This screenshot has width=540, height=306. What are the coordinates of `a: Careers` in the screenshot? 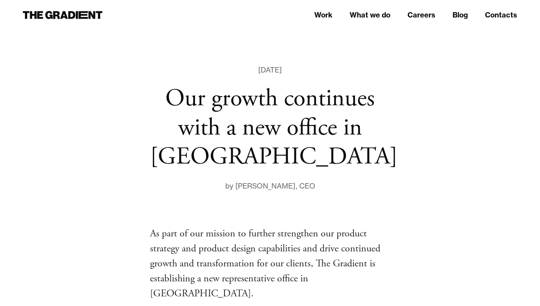 It's located at (422, 15).